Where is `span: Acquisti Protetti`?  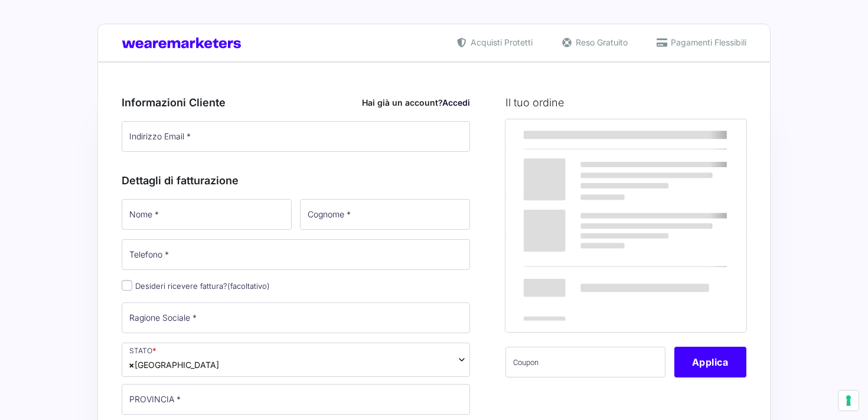 span: Acquisti Protetti is located at coordinates (500, 42).